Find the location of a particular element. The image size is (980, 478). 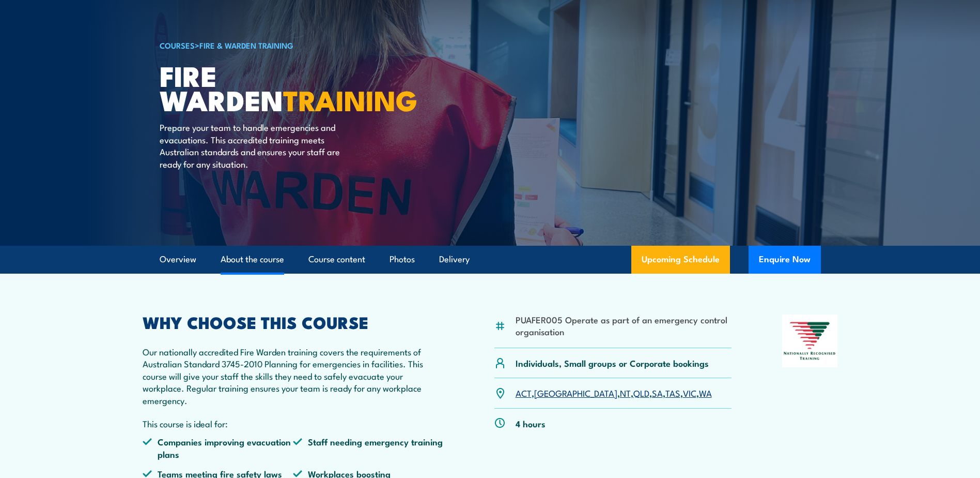

button: Enquire Now is located at coordinates (785, 260).